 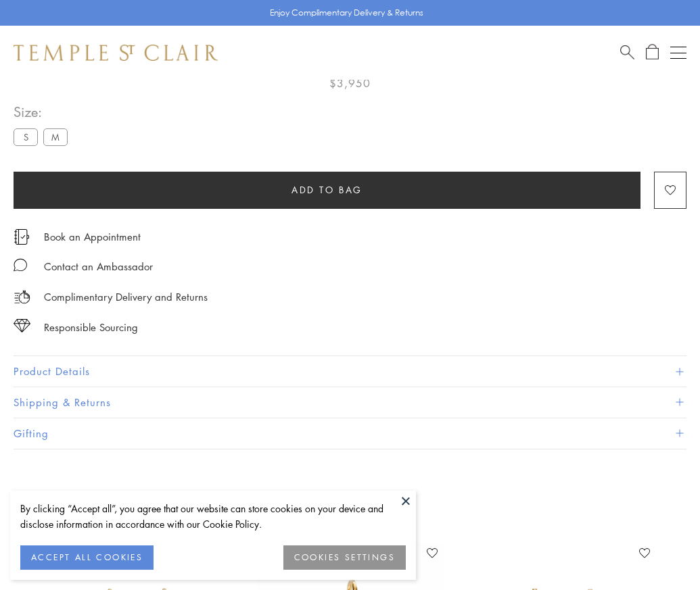 What do you see at coordinates (26, 136) in the screenshot?
I see `label: S` at bounding box center [26, 136].